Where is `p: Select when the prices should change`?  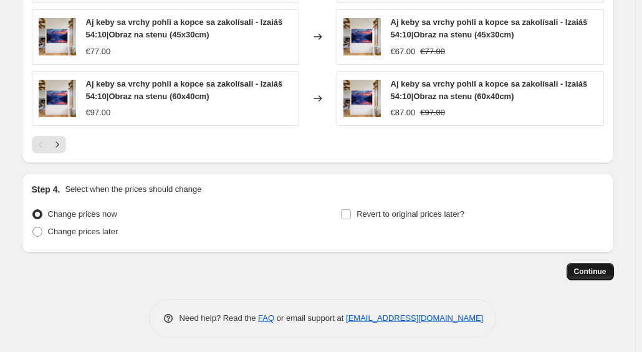 p: Select when the prices should change is located at coordinates (133, 190).